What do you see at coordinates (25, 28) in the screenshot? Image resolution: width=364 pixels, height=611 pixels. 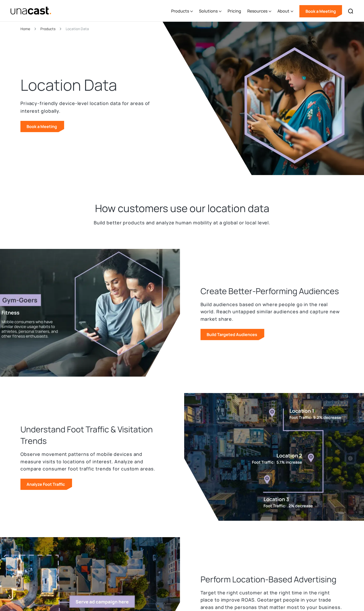 I see `a: Home` at bounding box center [25, 28].